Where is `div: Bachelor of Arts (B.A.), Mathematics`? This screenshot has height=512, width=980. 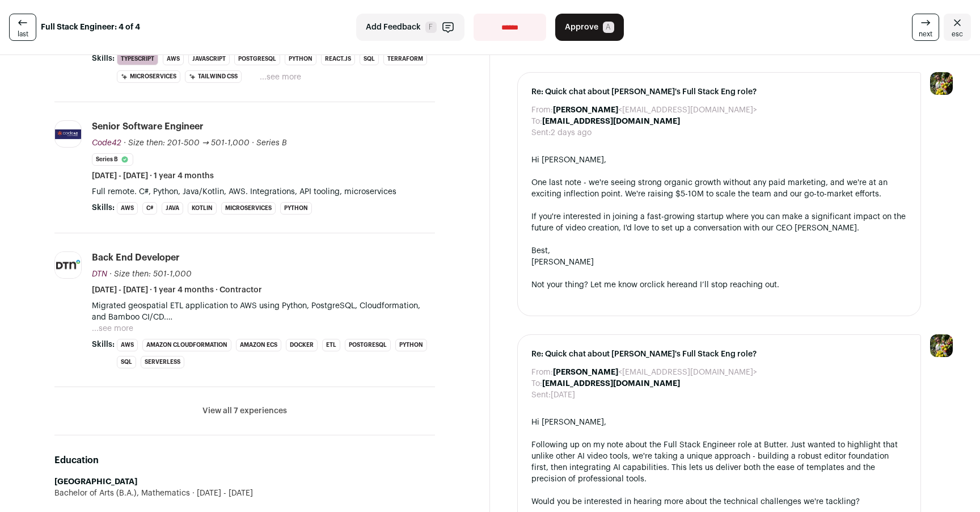 div: Bachelor of Arts (B.A.), Mathematics is located at coordinates (244, 494).